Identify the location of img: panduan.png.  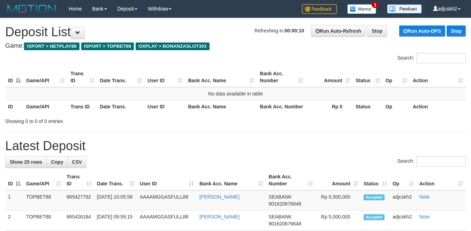
(404, 9).